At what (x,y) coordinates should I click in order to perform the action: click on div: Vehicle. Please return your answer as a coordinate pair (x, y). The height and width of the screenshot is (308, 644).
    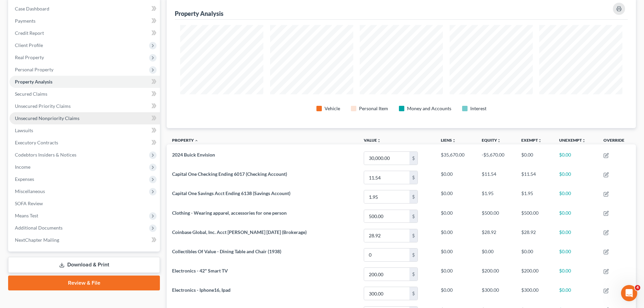
    Looking at the image, I should click on (333, 108).